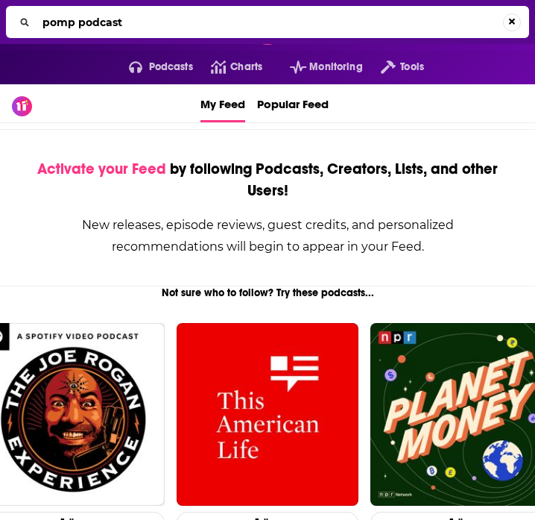 Image resolution: width=535 pixels, height=520 pixels. What do you see at coordinates (223, 104) in the screenshot?
I see `span: My Feed` at bounding box center [223, 104].